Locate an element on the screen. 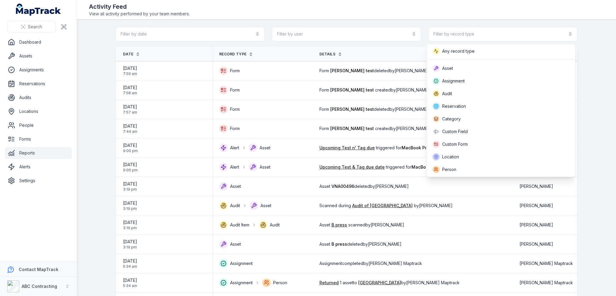  span: Location is located at coordinates (450, 157).